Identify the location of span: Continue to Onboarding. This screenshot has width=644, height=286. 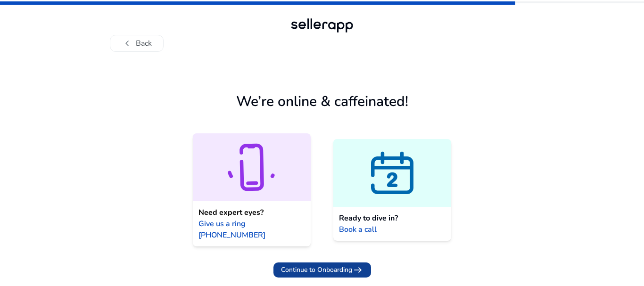
(316, 270).